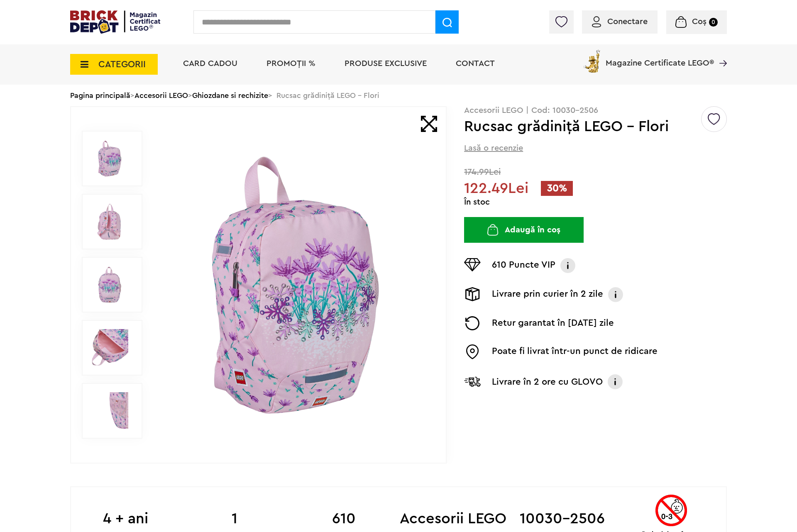 This screenshot has height=532, width=797. I want to click on img: Info VIP, so click(568, 265).